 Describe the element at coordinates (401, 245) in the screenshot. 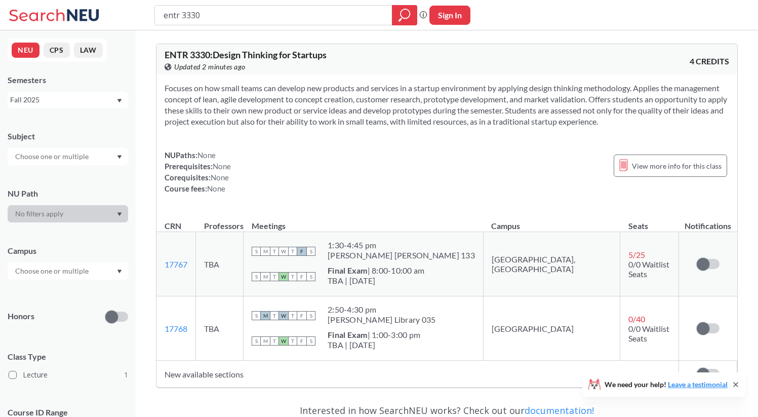

I see `div: 1:30 - 4:45 pm` at that location.